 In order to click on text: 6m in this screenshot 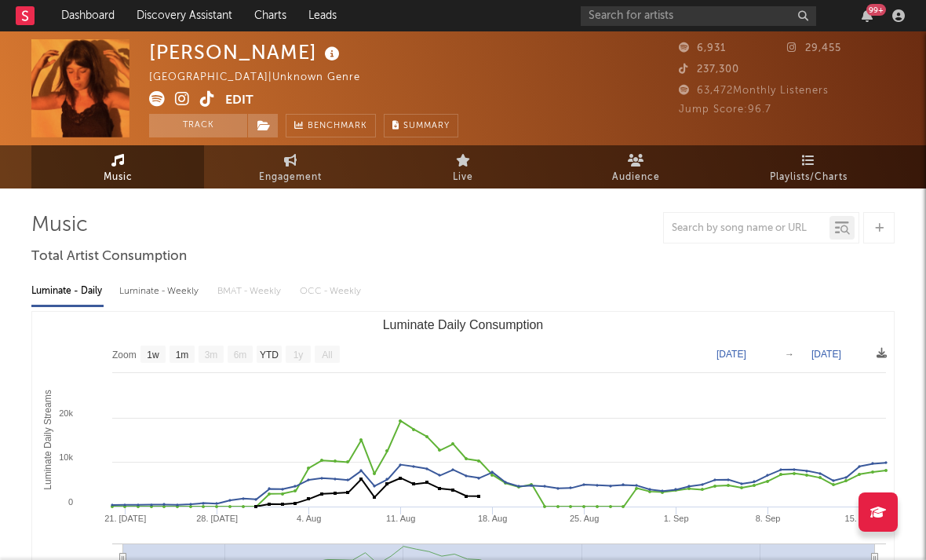, I will do `click(240, 355)`.